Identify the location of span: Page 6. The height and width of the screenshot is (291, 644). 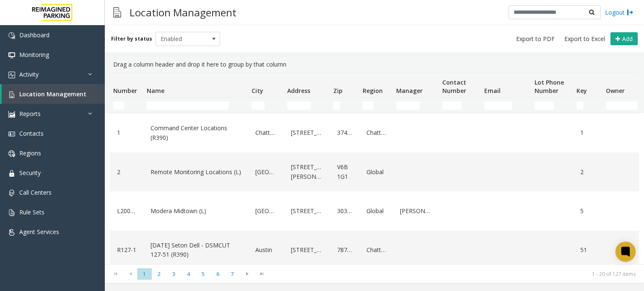
(217, 274).